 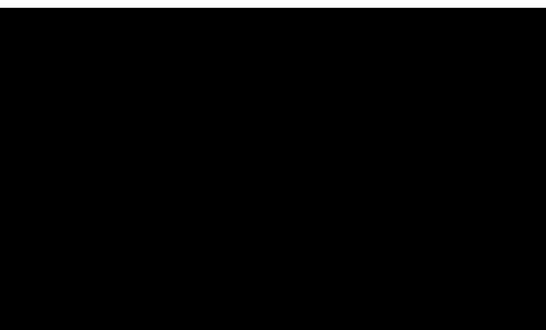 I want to click on span: 홈, so click(x=32, y=270).